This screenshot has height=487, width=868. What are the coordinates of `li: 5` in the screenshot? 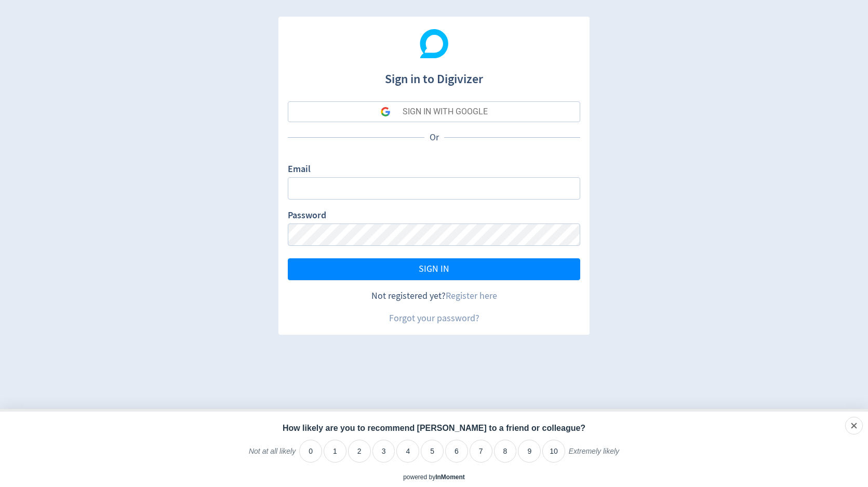 It's located at (432, 451).